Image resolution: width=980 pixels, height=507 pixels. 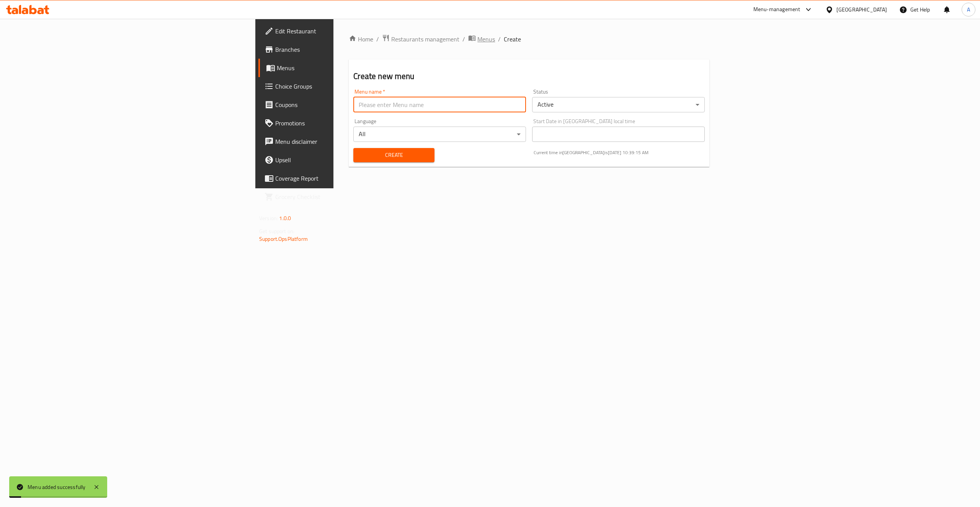 I want to click on span: Coverage Report, so click(x=344, y=178).